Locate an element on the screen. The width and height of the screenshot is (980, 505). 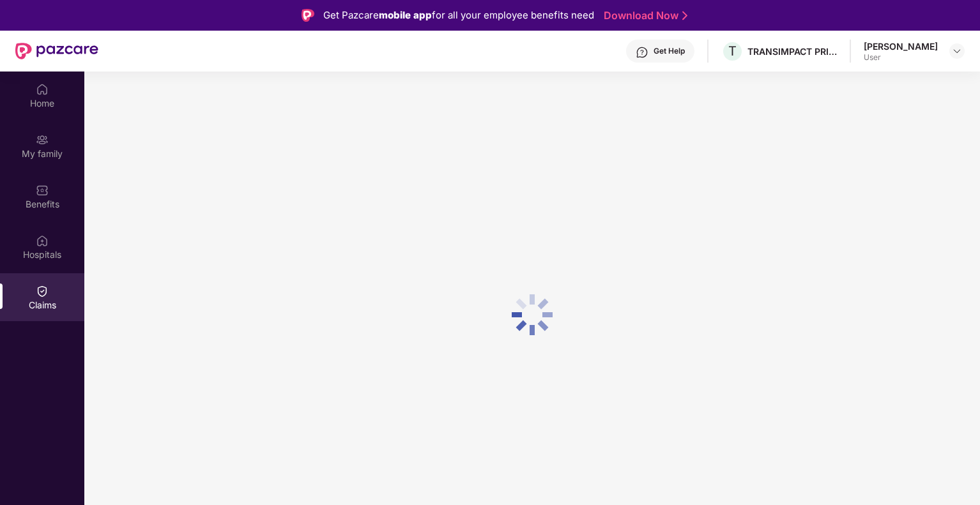
a: Download Now is located at coordinates (643, 15).